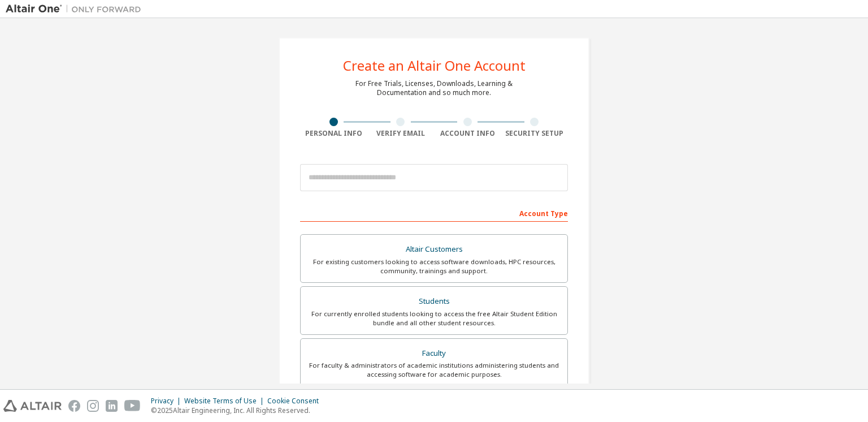  What do you see at coordinates (401, 133) in the screenshot?
I see `div: Verify Email` at bounding box center [401, 133].